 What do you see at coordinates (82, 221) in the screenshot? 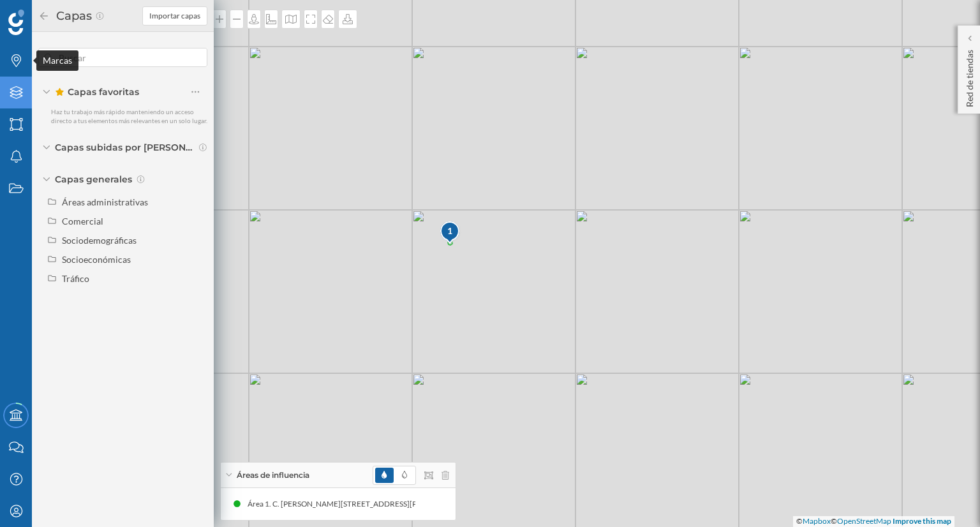
I see `div: Comercial` at bounding box center [82, 221].